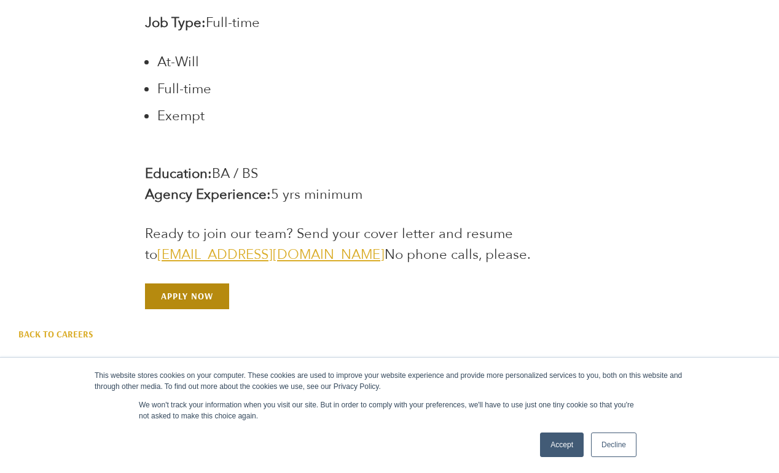  Describe the element at coordinates (389, 184) in the screenshot. I see `p: BA / BS 5 yrs minimum` at that location.